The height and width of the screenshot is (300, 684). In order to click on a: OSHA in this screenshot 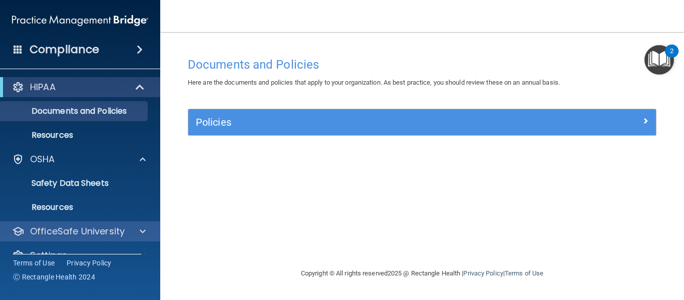, I will do `click(79, 159)`.